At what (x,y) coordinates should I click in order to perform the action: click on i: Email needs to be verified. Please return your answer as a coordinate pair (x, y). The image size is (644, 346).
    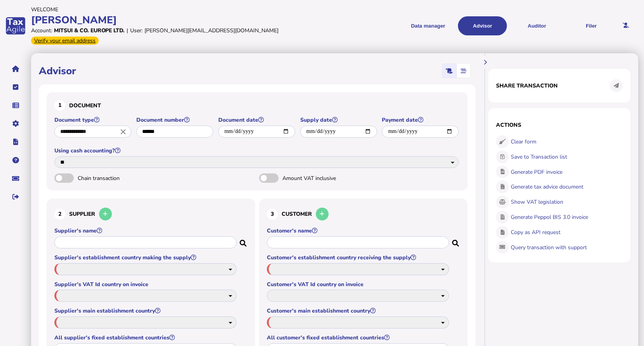
    Looking at the image, I should click on (626, 25).